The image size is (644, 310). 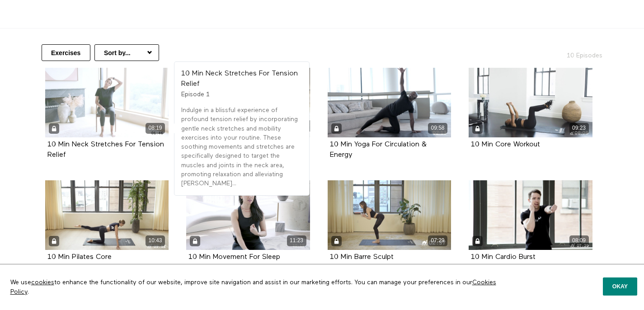 What do you see at coordinates (505, 144) in the screenshot?
I see `a: 10 Min Core Workout` at bounding box center [505, 144].